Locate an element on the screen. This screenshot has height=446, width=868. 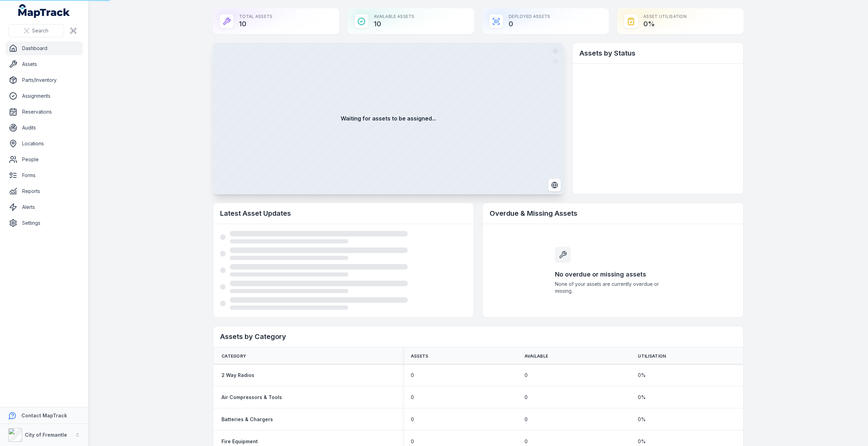
a: Reports is located at coordinates (44, 191).